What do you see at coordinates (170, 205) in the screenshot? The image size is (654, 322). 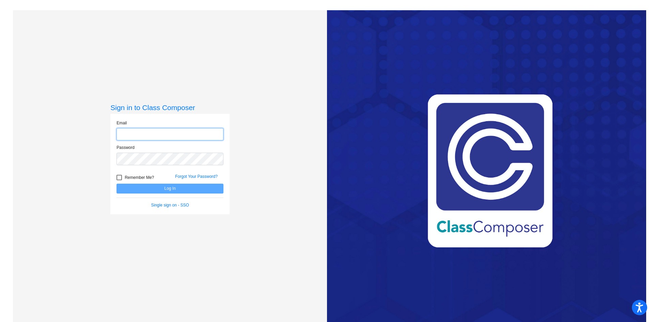 I see `a: Single sign on - SSO` at bounding box center [170, 205].